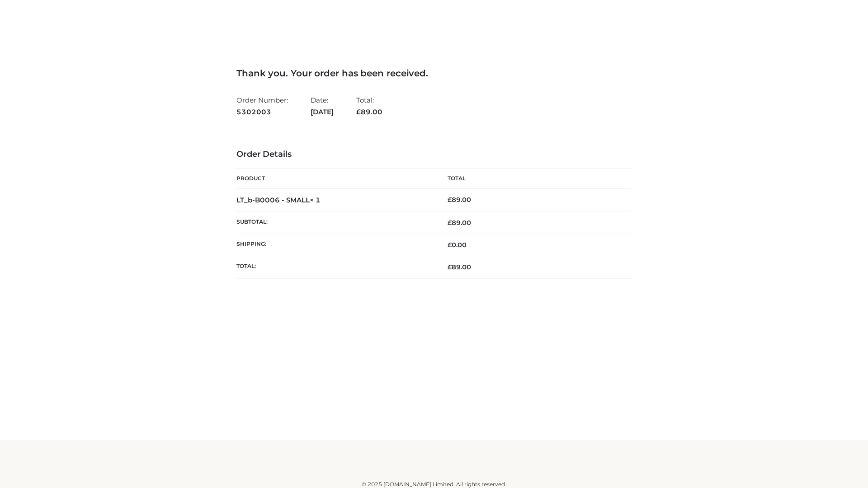 The height and width of the screenshot is (488, 868). What do you see at coordinates (335, 178) in the screenshot?
I see `th: Product` at bounding box center [335, 178].